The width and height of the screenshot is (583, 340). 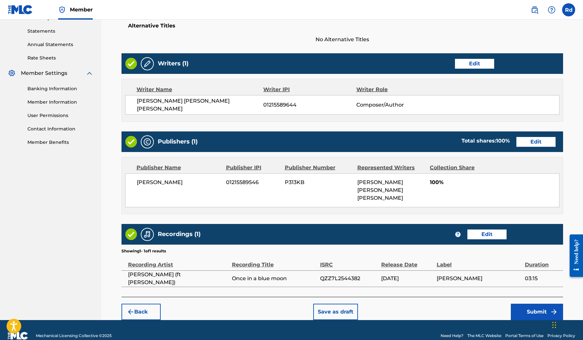 I want to click on span: 01215589546, so click(x=253, y=182).